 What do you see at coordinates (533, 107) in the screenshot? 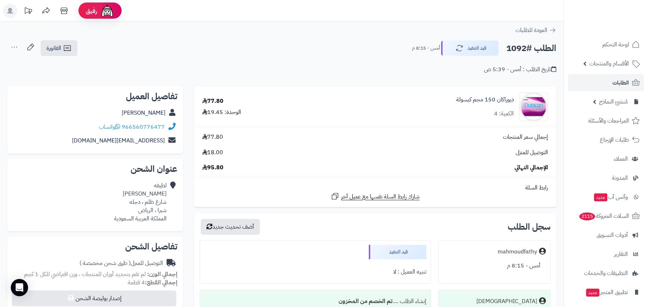
I see `img: 5280aea8c0a31f8d2a6254456c4aabcb709f-90x90.jpg` at bounding box center [533, 107].